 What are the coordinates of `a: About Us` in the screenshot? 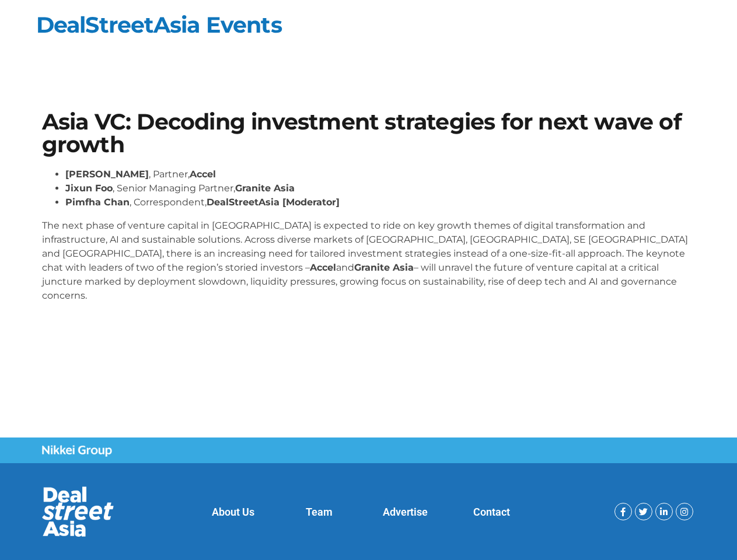 It's located at (233, 511).